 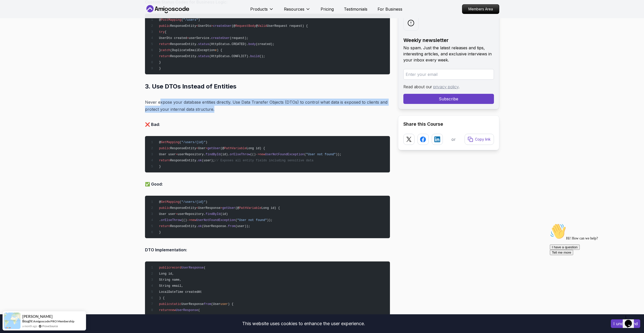 What do you see at coordinates (166, 50) in the screenshot?
I see `span: catch` at bounding box center [166, 50].